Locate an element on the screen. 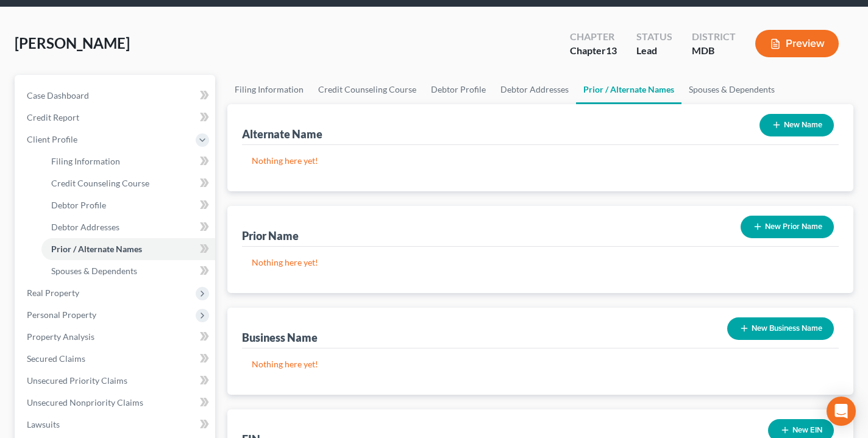 The width and height of the screenshot is (868, 438). span: Debtor Profile is located at coordinates (79, 204).